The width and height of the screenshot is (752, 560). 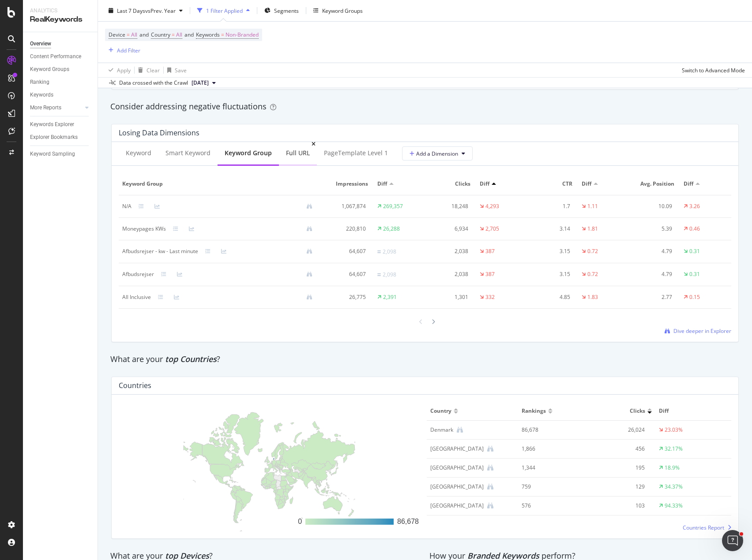 What do you see at coordinates (613, 468) in the screenshot?
I see `div: 195` at bounding box center [613, 468].